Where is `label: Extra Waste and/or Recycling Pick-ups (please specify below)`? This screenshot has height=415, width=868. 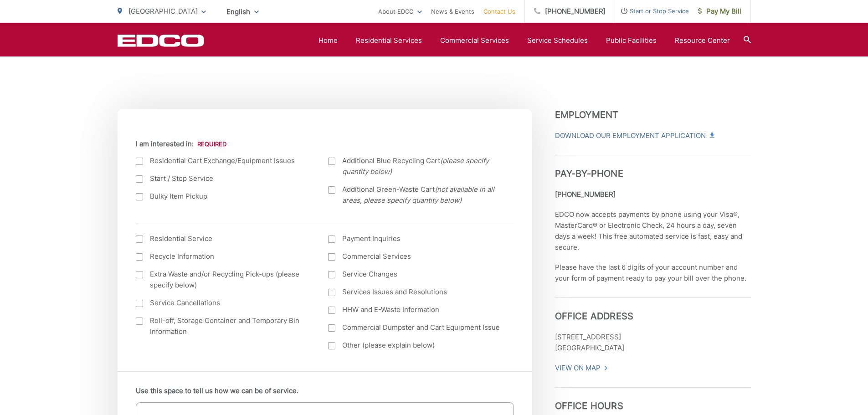
label: Extra Waste and/or Recycling Pick-ups (please specify below) is located at coordinates (223, 280).